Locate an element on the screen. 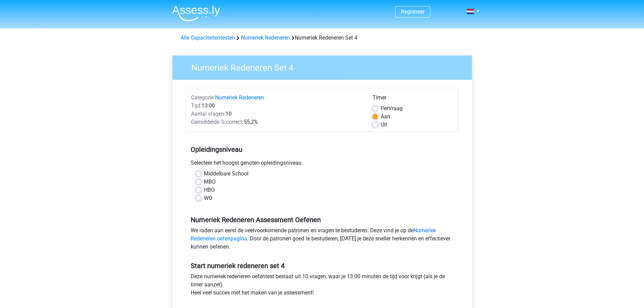  label: Middelbare School is located at coordinates (226, 174).